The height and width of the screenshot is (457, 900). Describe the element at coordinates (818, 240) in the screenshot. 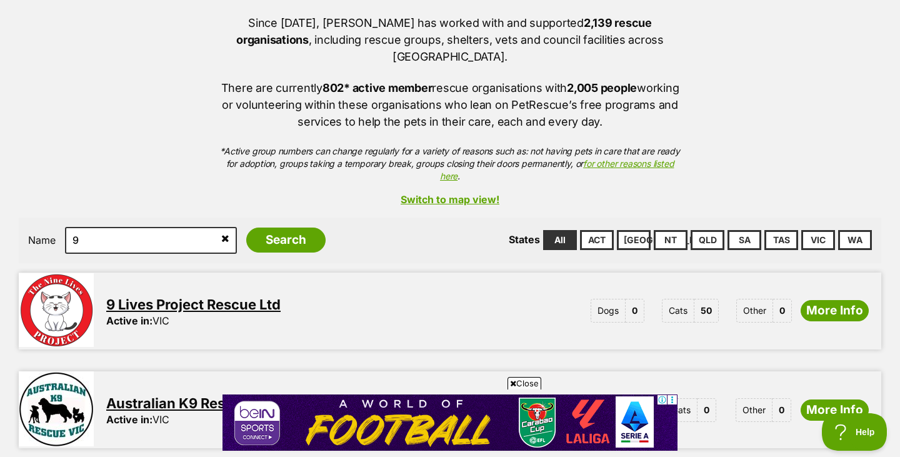

I see `a: VIC` at that location.